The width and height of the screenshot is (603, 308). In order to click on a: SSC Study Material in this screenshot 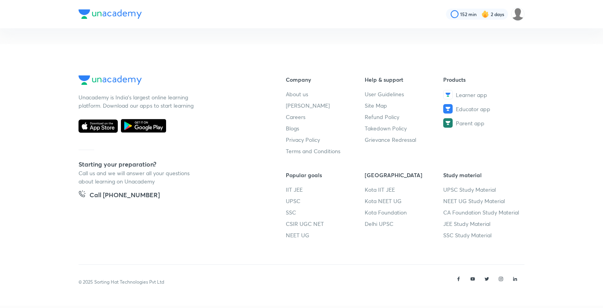, I will do `click(482, 235)`.